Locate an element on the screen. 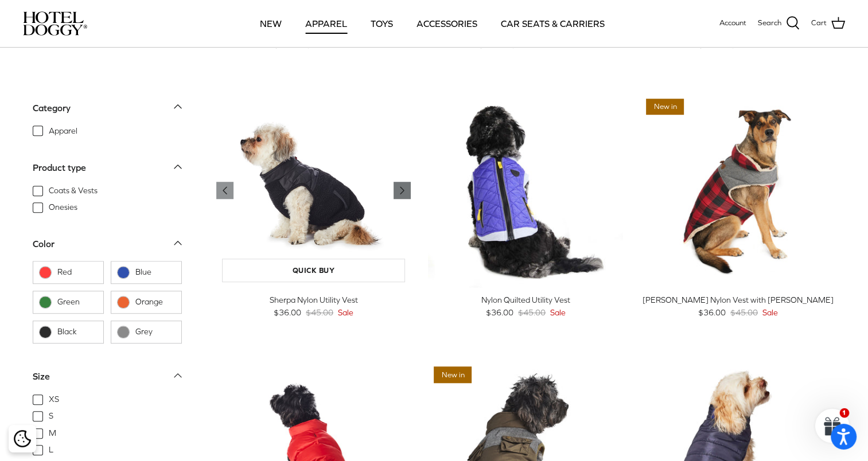 This screenshot has width=868, height=461. a: APPAREL is located at coordinates (326, 23).